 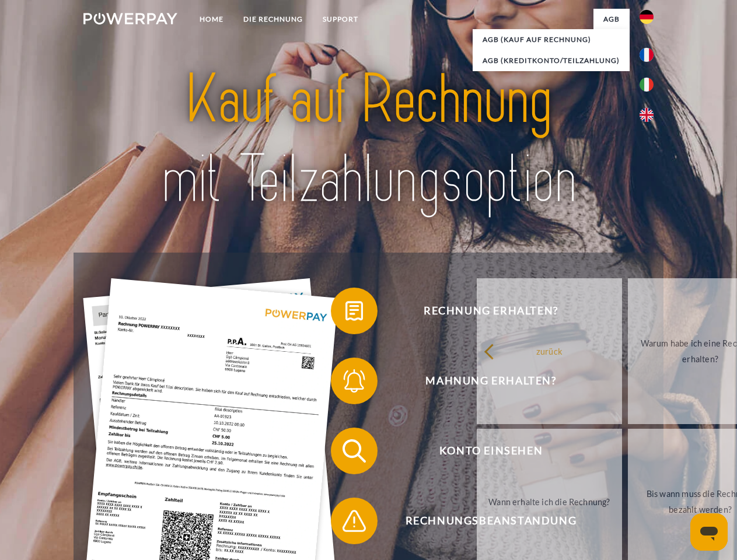 What do you see at coordinates (482, 521) in the screenshot?
I see `button: Rechnungsbeanstandung` at bounding box center [482, 521].